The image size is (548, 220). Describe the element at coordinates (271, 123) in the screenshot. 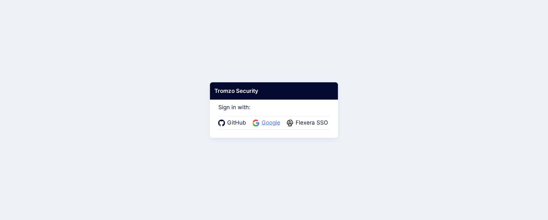

I see `span: Google` at that location.